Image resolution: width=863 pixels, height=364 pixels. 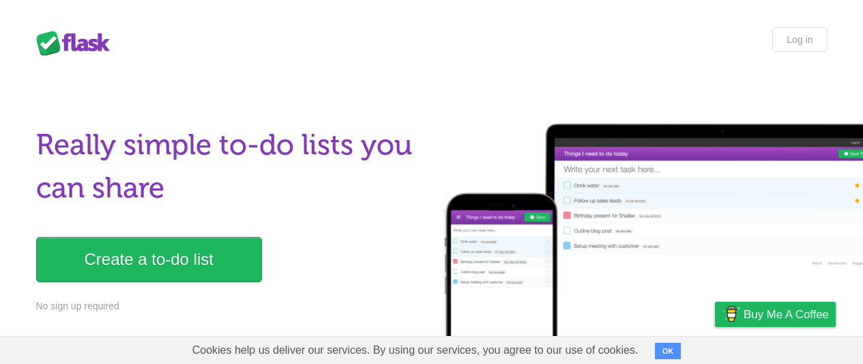 I want to click on h1: Really simple to-do lists you can share, so click(x=230, y=166).